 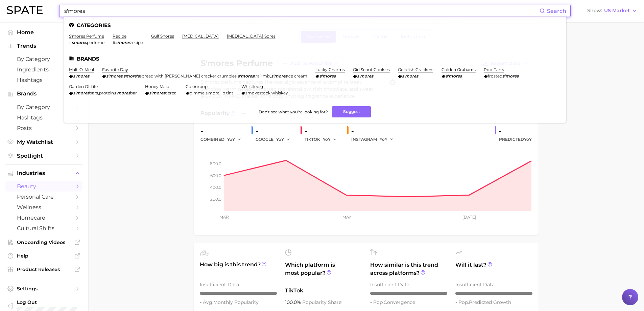 What do you see at coordinates (44, 118) in the screenshot?
I see `span: Hashtags` at bounding box center [44, 118].